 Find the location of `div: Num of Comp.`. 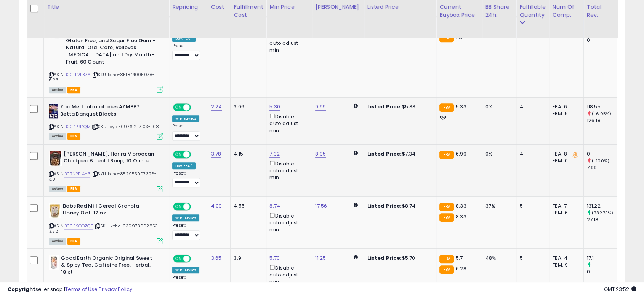

div: Num of Comp. is located at coordinates (566, 11).